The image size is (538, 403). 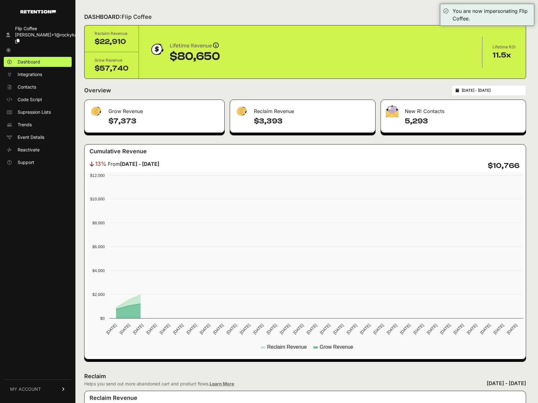 What do you see at coordinates (38, 100) in the screenshot?
I see `a: Code Script` at bounding box center [38, 100].